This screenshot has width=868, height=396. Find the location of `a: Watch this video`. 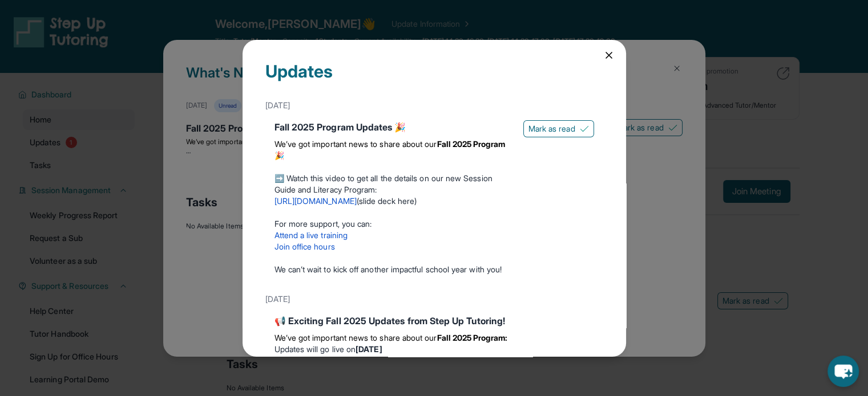

a: Watch this video is located at coordinates (304, 360).